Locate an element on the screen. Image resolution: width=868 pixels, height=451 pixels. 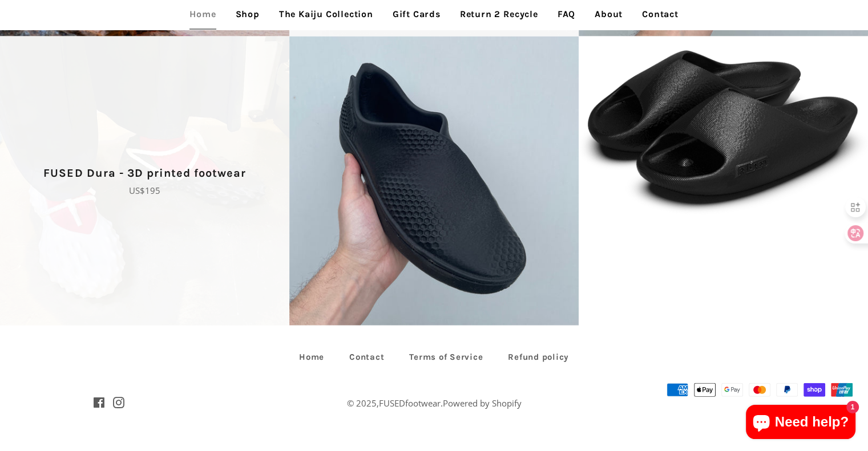
p: US$195 is located at coordinates (145, 190).